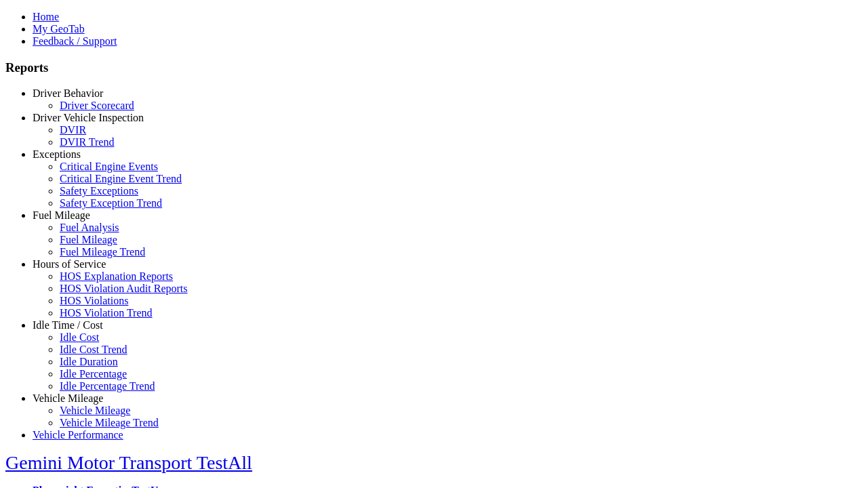  I want to click on a: Critical Engine Events, so click(108, 166).